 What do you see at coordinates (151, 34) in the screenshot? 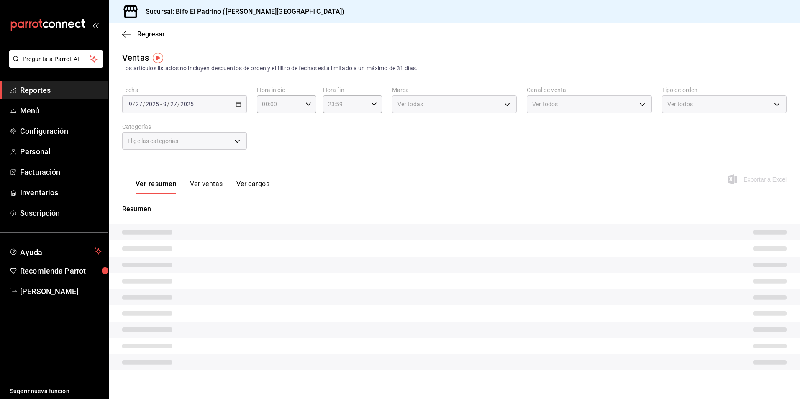
I see `span: Regresar` at bounding box center [151, 34].